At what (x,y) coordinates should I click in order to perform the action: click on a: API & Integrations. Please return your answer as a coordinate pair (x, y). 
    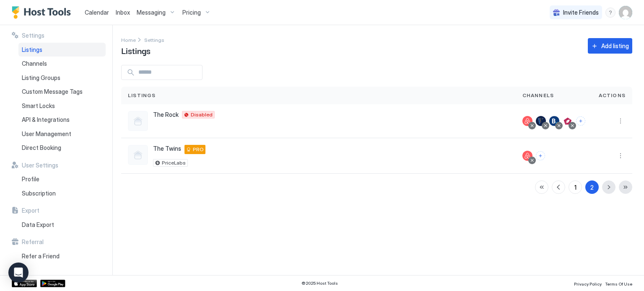
    Looking at the image, I should click on (62, 120).